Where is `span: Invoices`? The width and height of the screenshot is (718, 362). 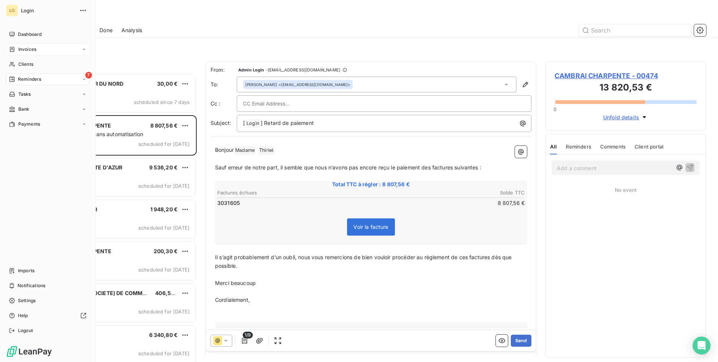 span: Invoices is located at coordinates (27, 49).